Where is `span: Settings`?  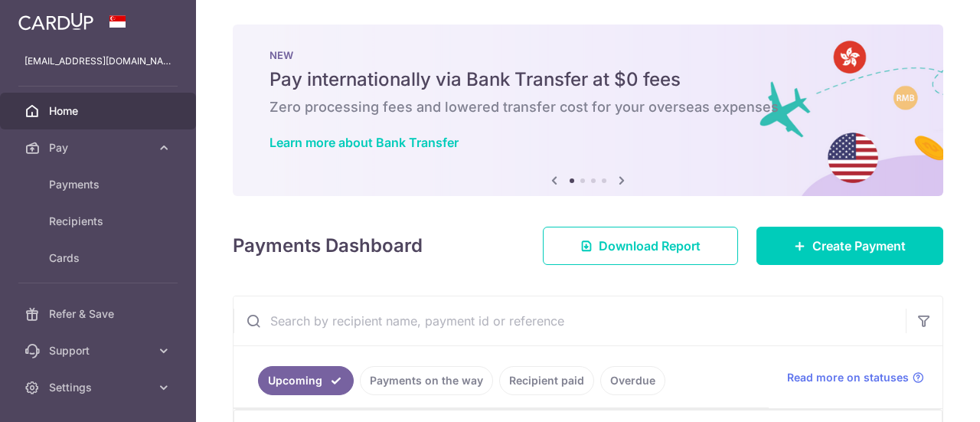
span: Settings is located at coordinates (100, 387).